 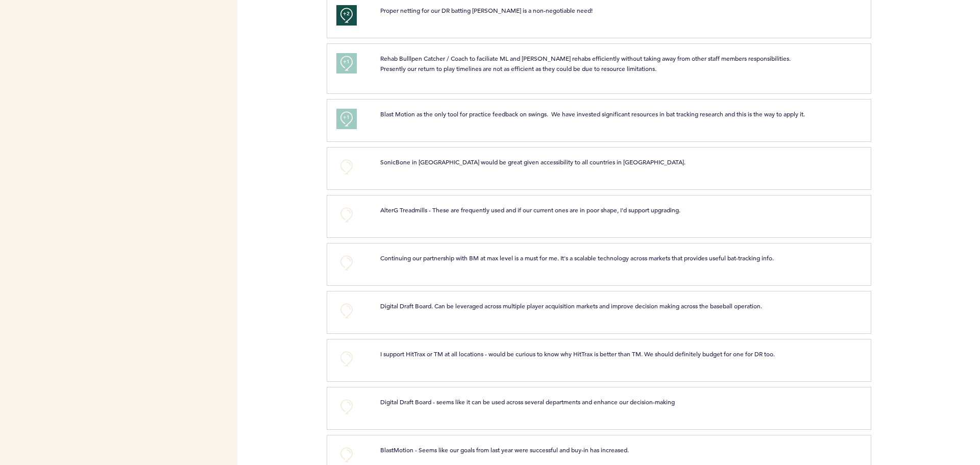 What do you see at coordinates (504, 450) in the screenshot?
I see `span: BlastMotion - Seems like our goals from last year were successful and buy-in has increased.` at bounding box center [504, 450].